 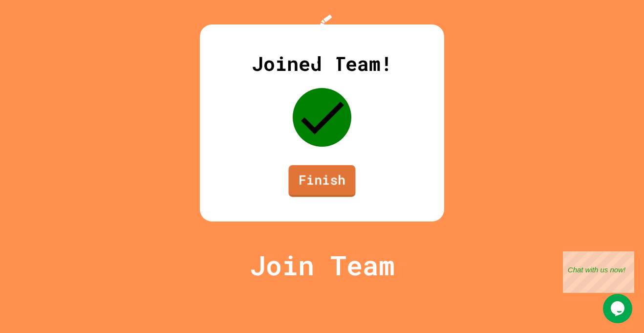 What do you see at coordinates (322, 181) in the screenshot?
I see `a: Finish` at bounding box center [322, 181].